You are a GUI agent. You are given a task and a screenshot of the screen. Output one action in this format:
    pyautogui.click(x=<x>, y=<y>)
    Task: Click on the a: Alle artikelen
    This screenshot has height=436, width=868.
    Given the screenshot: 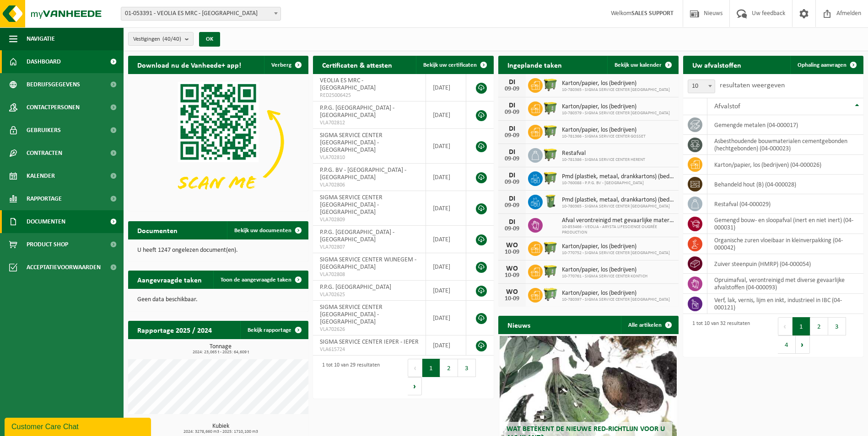 What is the action you would take?
    pyautogui.click(x=649, y=325)
    